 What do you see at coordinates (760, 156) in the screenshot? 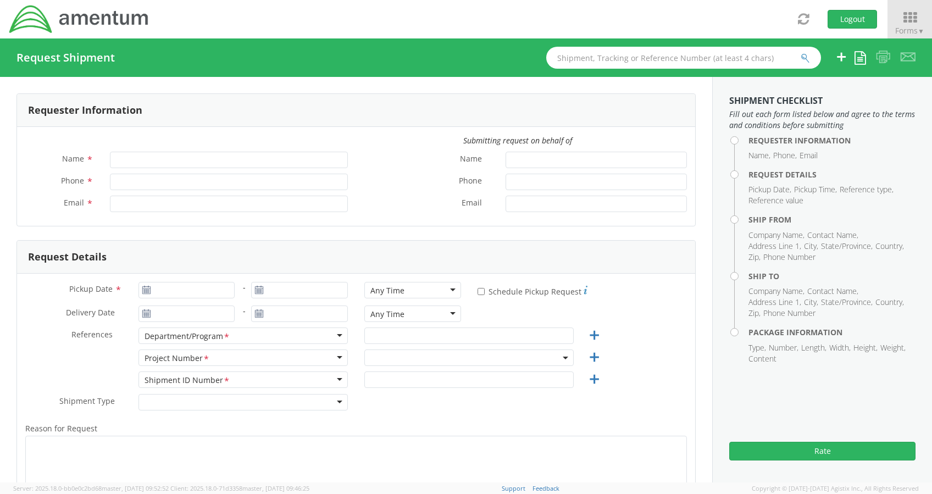
I see `li: Name` at bounding box center [760, 156].